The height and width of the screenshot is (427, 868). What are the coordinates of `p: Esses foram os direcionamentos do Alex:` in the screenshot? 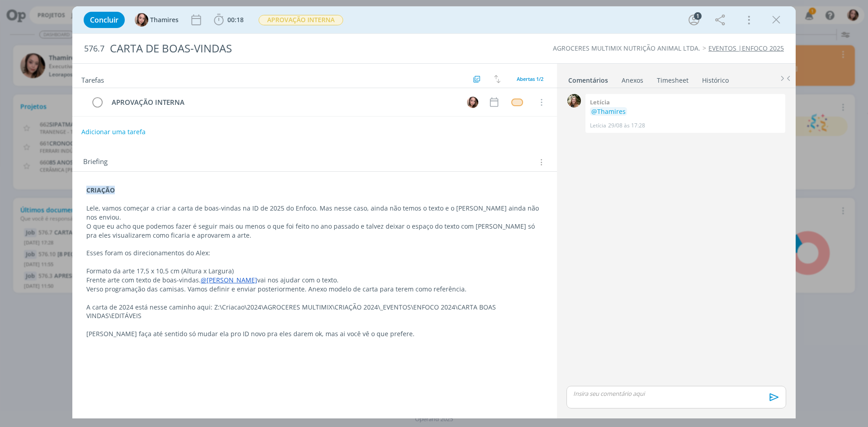 It's located at (314, 253).